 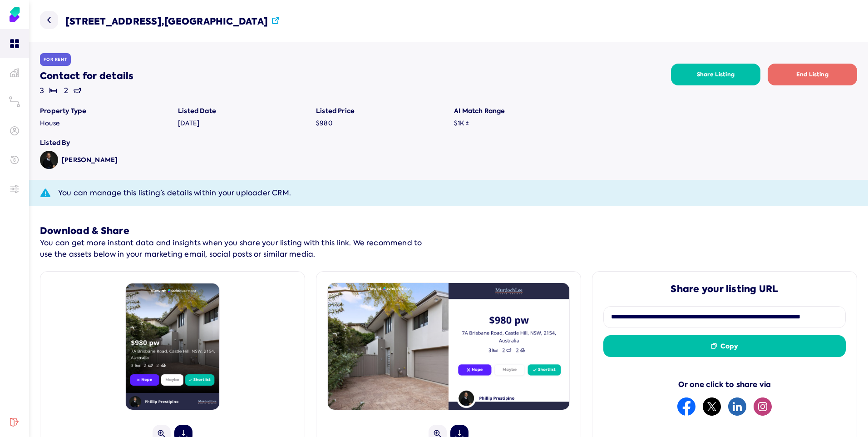 I want to click on button: End Listing, so click(x=812, y=75).